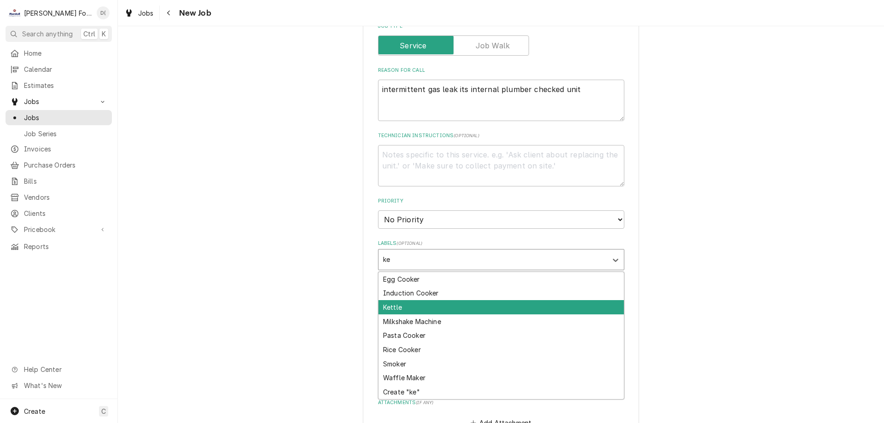  Describe the element at coordinates (58, 101) in the screenshot. I see `a: Go to Jobs` at that location.